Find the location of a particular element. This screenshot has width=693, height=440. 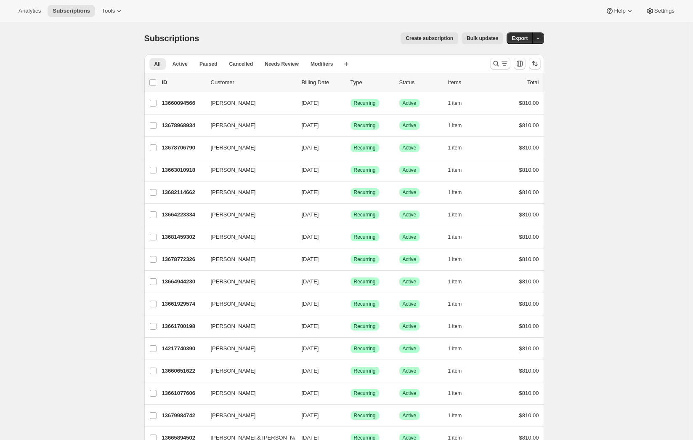

p: 13678968934 is located at coordinates (183, 125).